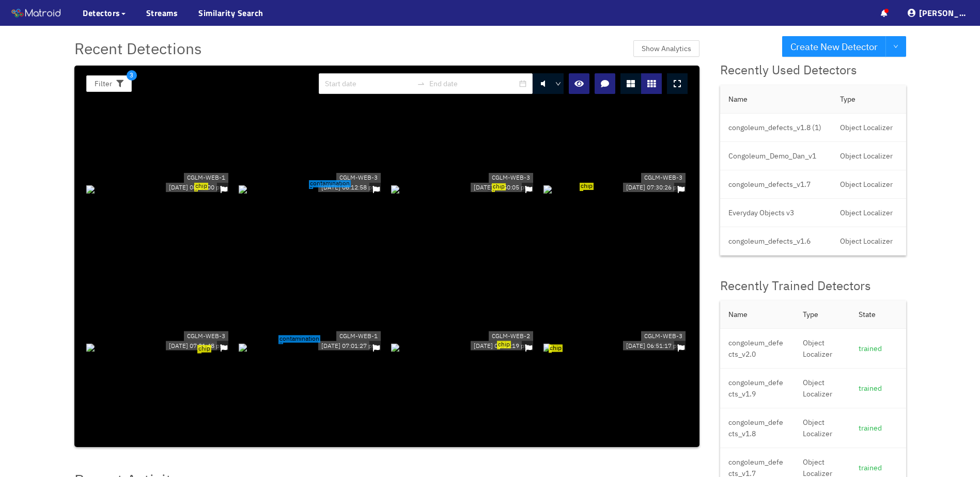  What do you see at coordinates (666, 48) in the screenshot?
I see `span: Show Analytics` at bounding box center [666, 48].